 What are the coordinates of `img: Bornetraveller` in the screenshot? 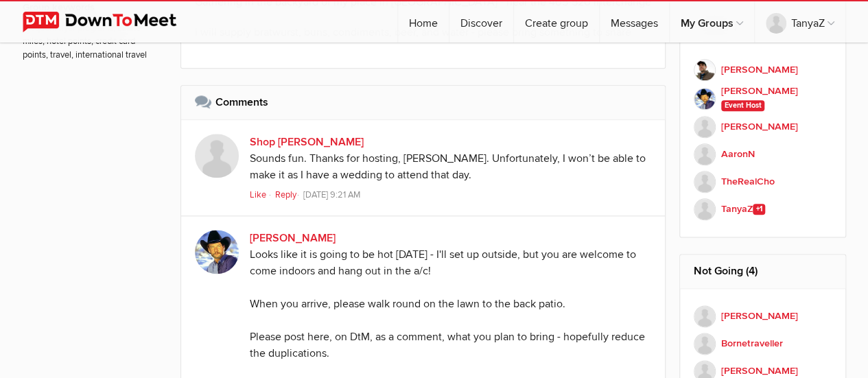 It's located at (704, 344).